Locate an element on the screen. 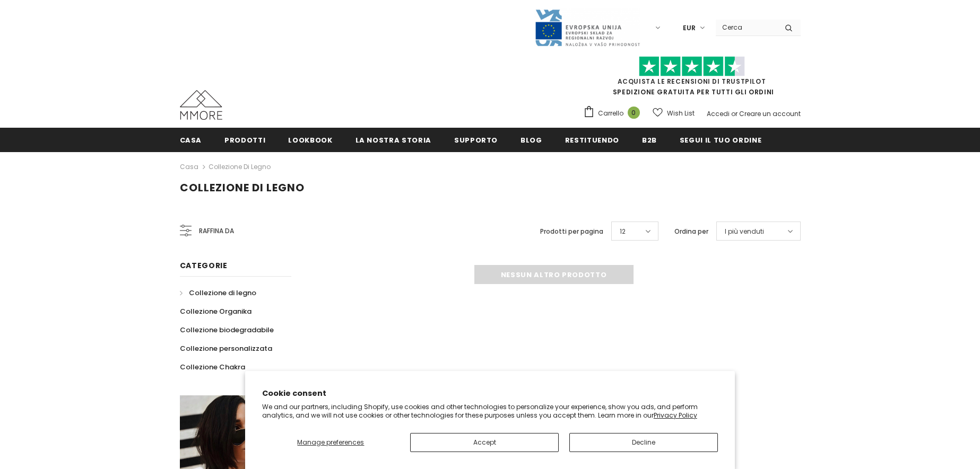  a: Wish List is located at coordinates (673, 113).